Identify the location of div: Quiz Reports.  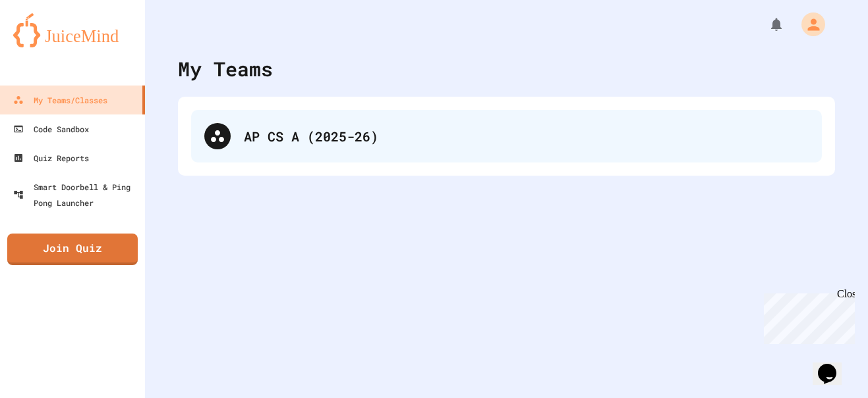
(50, 158).